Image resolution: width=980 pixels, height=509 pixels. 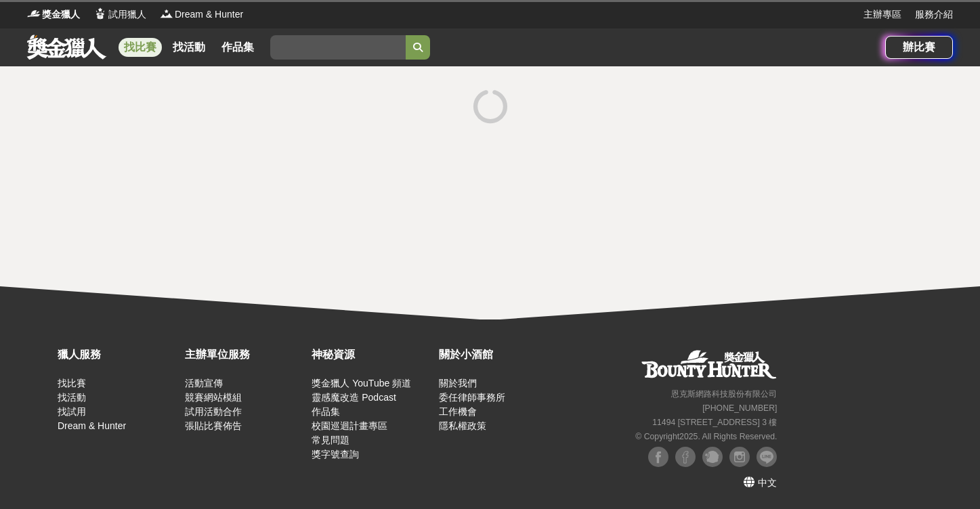 I want to click on a: 隱私權政策, so click(x=462, y=426).